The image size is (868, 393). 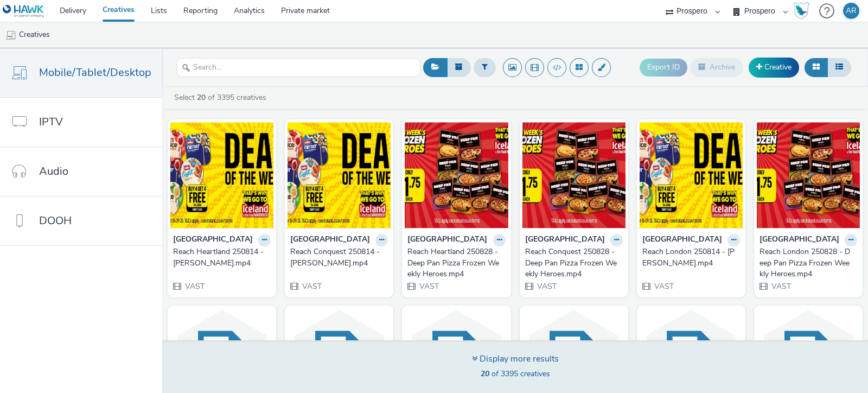 I want to click on a: Reach Heartland 250828 - Deep Pan Pizza Frozen Weekly Heroes.mp4, so click(x=456, y=263).